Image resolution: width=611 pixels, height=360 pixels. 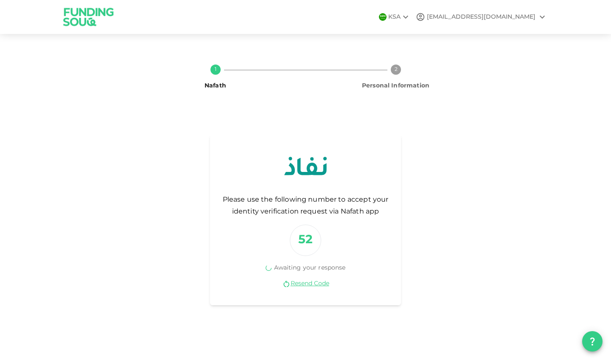 I want to click on span: Please use the following number to accept your identity verification request via Nafath app, so click(x=306, y=206).